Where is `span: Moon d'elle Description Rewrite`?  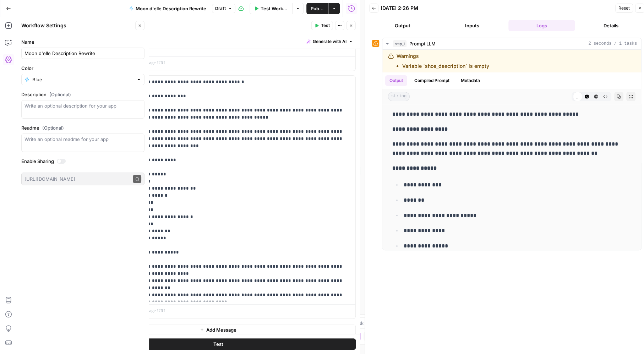
span: Moon d'elle Description Rewrite is located at coordinates (171, 8).